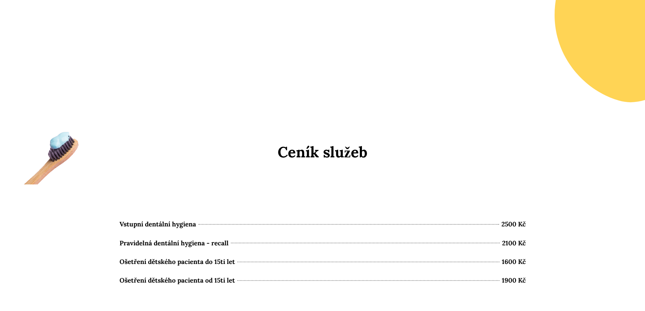 This screenshot has height=311, width=645. I want to click on span: 1900 Kč, so click(513, 280).